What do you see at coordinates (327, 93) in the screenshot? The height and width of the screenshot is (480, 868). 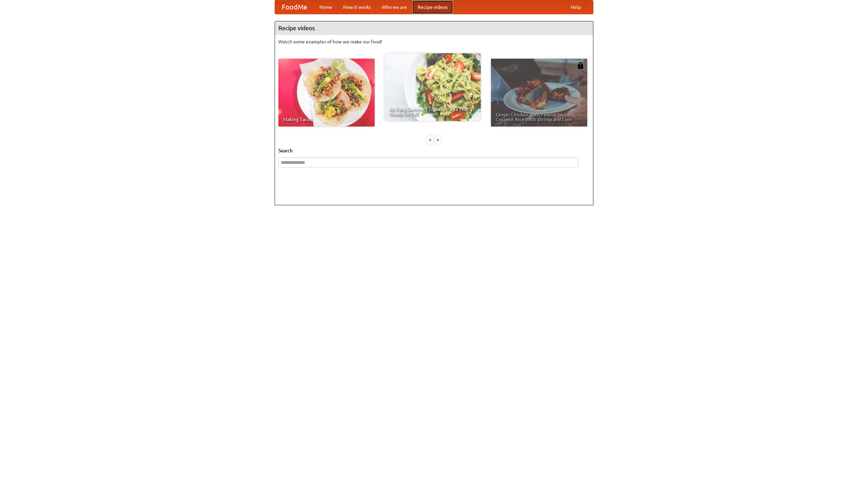 I see `a: Making Tacos` at bounding box center [327, 93].